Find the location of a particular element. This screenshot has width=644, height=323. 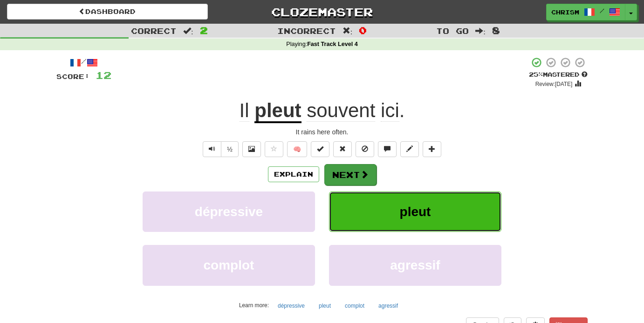

strong: pleut is located at coordinates (278, 111).